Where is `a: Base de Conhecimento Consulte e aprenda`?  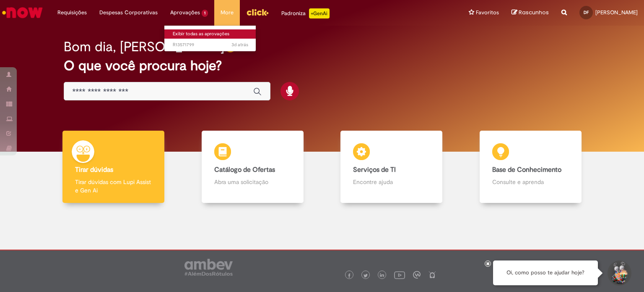
a: Base de Conhecimento Consulte e aprenda is located at coordinates (531, 166).